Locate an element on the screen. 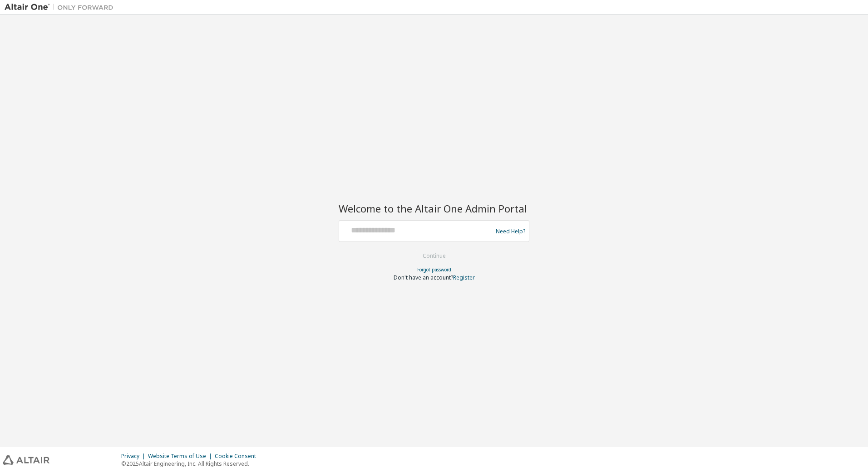 The image size is (868, 473). p: © 2025 Altair Engineering, Inc. All Rights Reserved. is located at coordinates (191, 464).